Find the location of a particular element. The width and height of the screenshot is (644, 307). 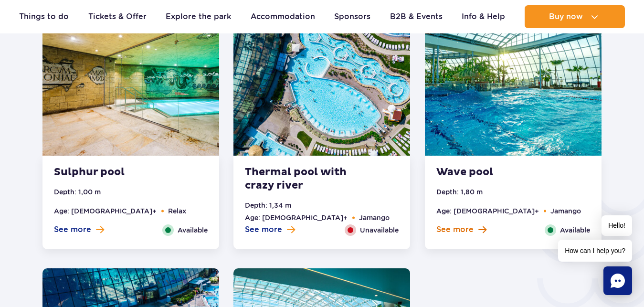

li: Depth: 1,00 m is located at coordinates (77, 192).